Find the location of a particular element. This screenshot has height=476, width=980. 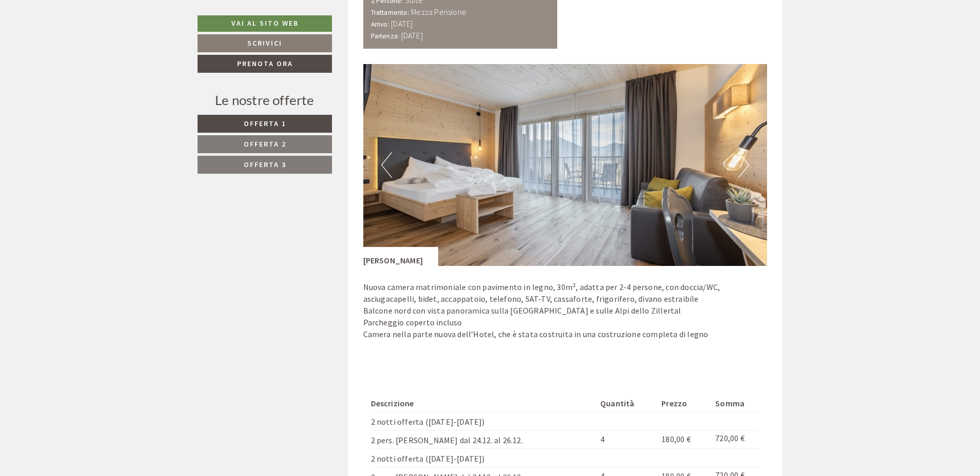

a: Vai al sito web is located at coordinates (264, 24).